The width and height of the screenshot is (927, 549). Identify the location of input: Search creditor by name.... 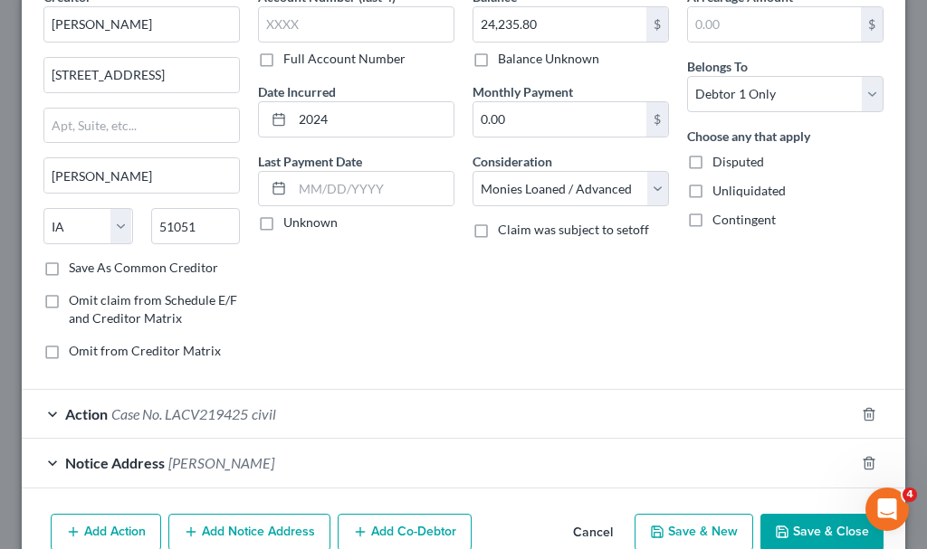
(141, 24).